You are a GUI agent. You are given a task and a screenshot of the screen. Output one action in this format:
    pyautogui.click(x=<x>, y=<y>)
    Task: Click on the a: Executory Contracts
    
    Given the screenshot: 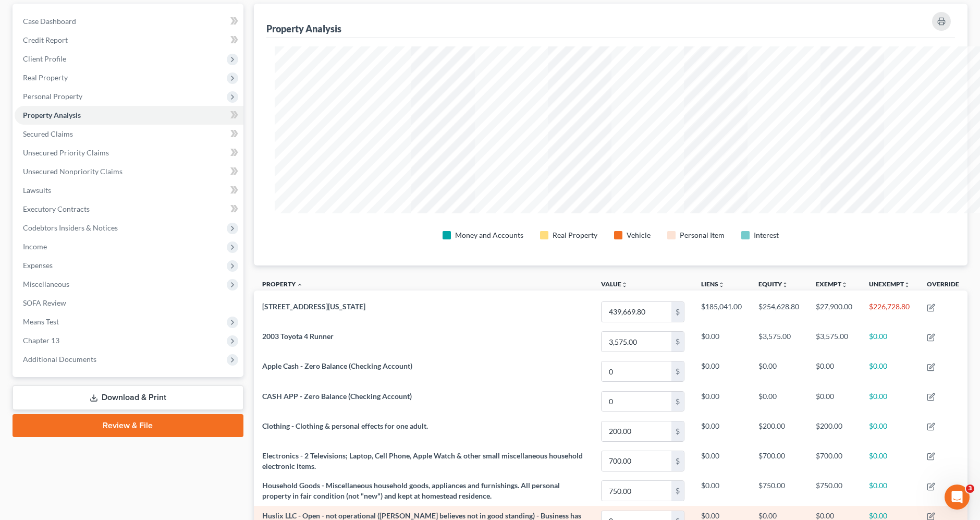 What is the action you would take?
    pyautogui.click(x=128, y=209)
    